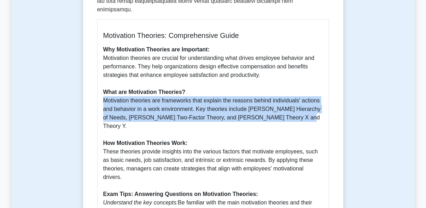 The height and width of the screenshot is (208, 426). I want to click on strong: What are Motivation Theories?, so click(144, 92).